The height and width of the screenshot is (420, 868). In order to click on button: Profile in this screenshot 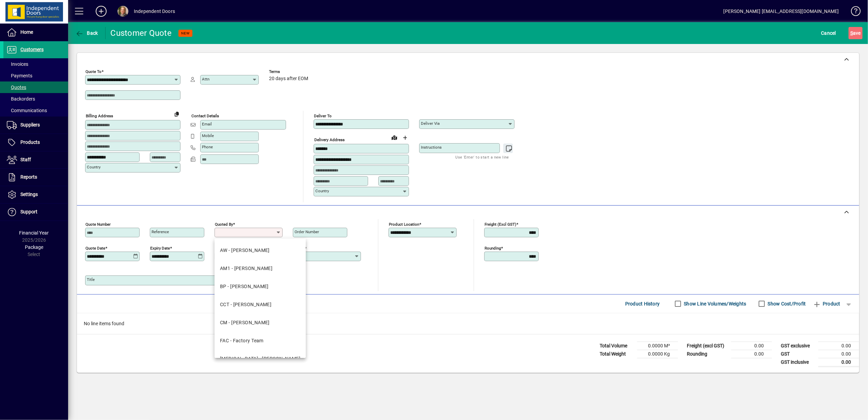, I will do `click(123, 11)`.